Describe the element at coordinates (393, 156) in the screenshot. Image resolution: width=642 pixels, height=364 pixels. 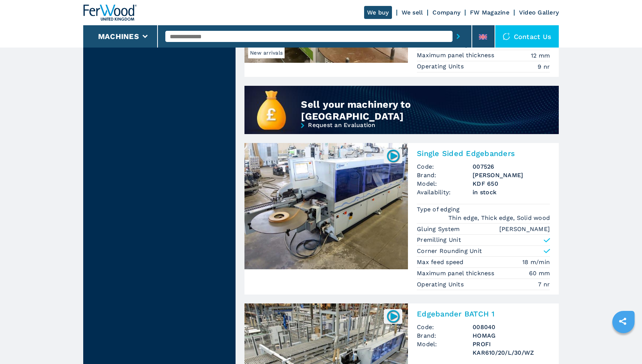
I see `img: 007526` at that location.